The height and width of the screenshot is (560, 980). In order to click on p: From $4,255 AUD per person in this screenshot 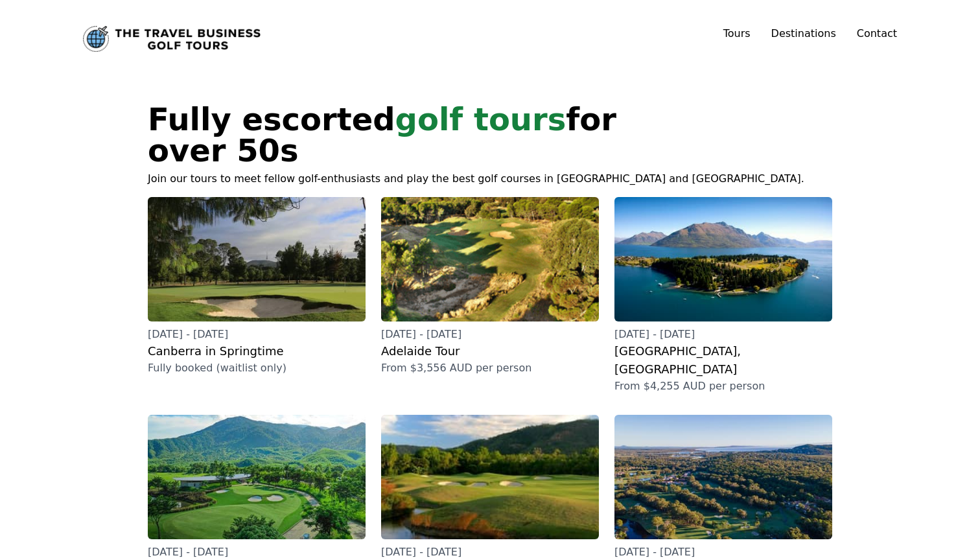, I will do `click(724, 386)`.